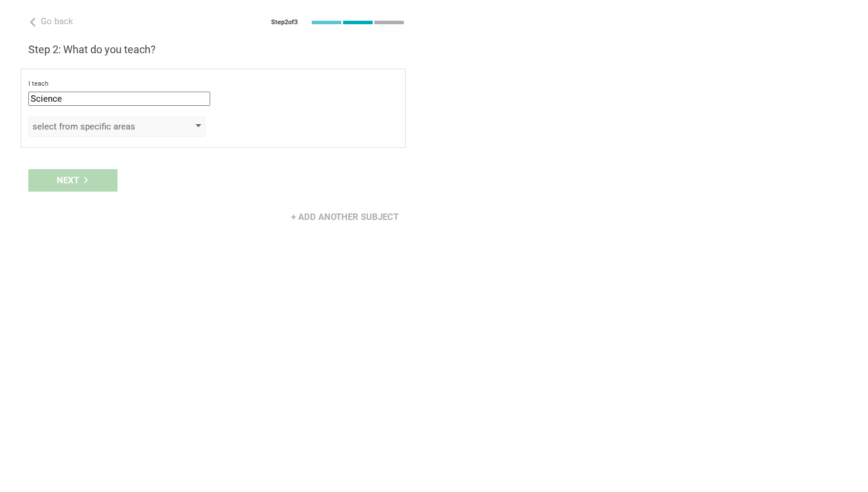 Image resolution: width=868 pixels, height=492 pixels. I want to click on h3: Step 2: What do you teach?, so click(217, 50).